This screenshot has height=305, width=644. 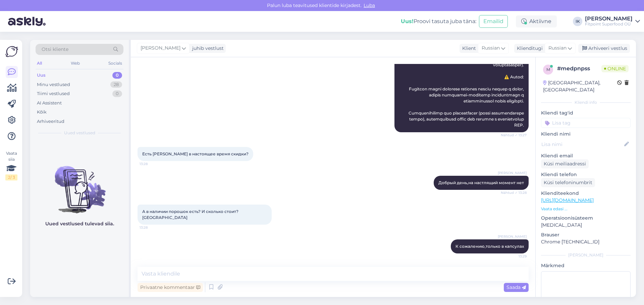 What do you see at coordinates (369, 5) in the screenshot?
I see `span: Luba` at bounding box center [369, 5].